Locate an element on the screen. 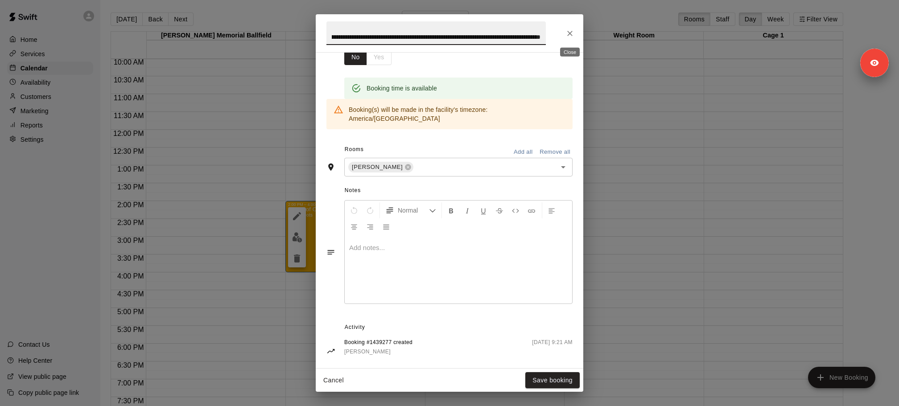 This screenshot has width=899, height=406. span: Booking #1439277 created is located at coordinates (378, 343).